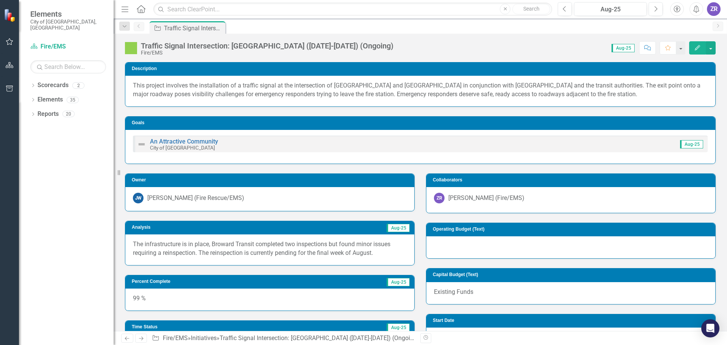 The height and width of the screenshot is (345, 727). Describe the element at coordinates (610, 9) in the screenshot. I see `div: Aug-25` at that location.